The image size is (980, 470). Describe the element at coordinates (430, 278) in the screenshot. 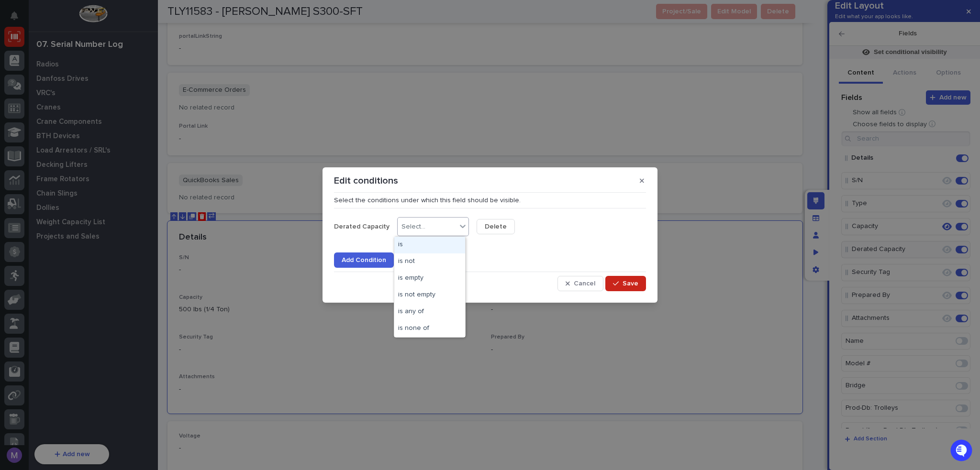

I see `div: is empty` at that location.